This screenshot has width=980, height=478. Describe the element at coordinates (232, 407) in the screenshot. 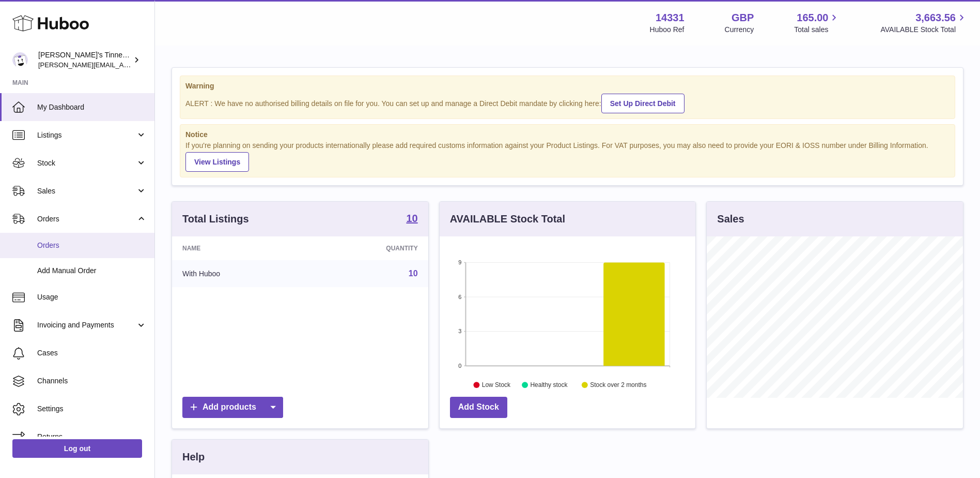

I see `a: Add products` at that location.